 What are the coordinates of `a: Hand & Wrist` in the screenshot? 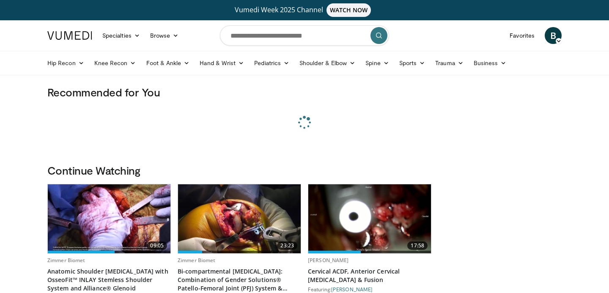 It's located at (221, 63).